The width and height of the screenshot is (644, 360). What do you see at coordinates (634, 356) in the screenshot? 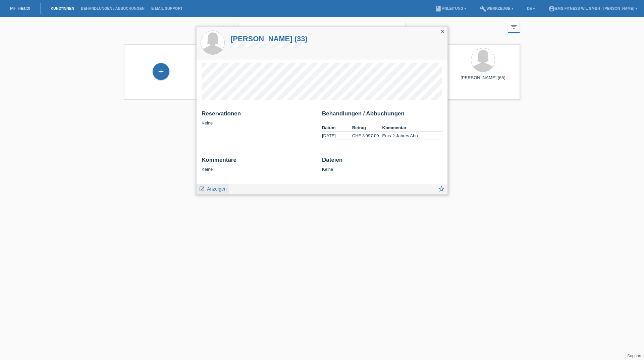
I see `a: Support` at bounding box center [634, 356].